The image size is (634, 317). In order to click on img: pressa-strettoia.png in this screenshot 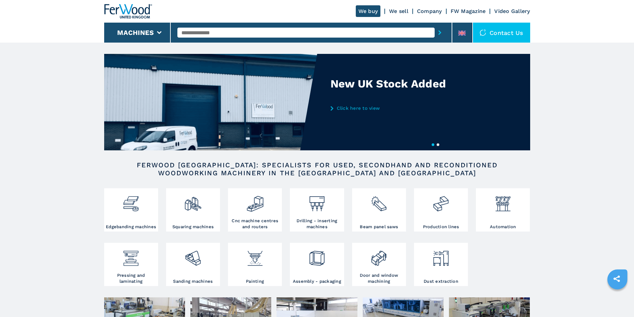, I will do `click(131, 256)`.